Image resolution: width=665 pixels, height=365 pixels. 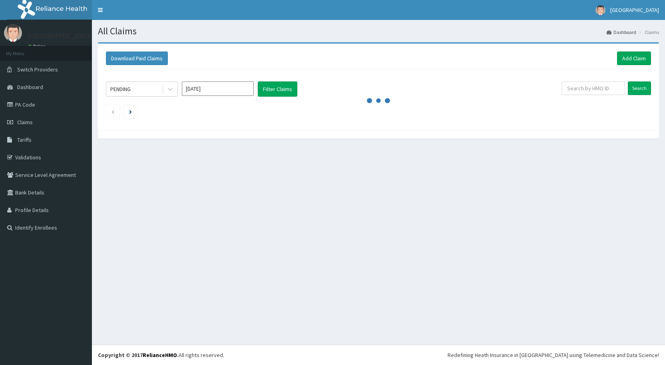 What do you see at coordinates (120, 89) in the screenshot?
I see `div: PENDING` at bounding box center [120, 89].